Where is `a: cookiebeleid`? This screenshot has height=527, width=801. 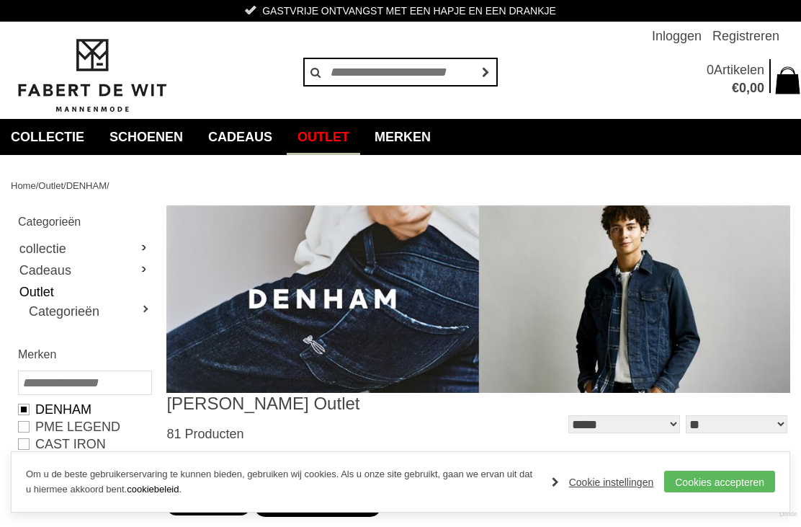 a: cookiebeleid is located at coordinates (153, 489).